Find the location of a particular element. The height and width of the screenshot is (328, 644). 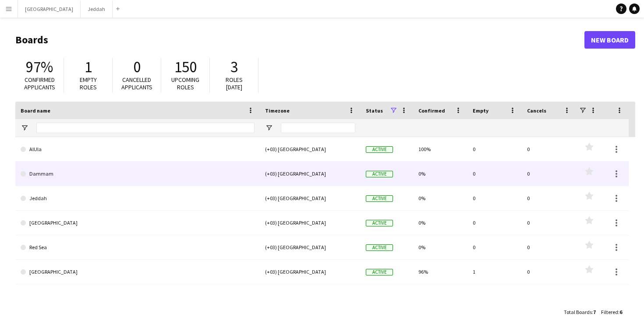

span: Filtered is located at coordinates (609, 311).